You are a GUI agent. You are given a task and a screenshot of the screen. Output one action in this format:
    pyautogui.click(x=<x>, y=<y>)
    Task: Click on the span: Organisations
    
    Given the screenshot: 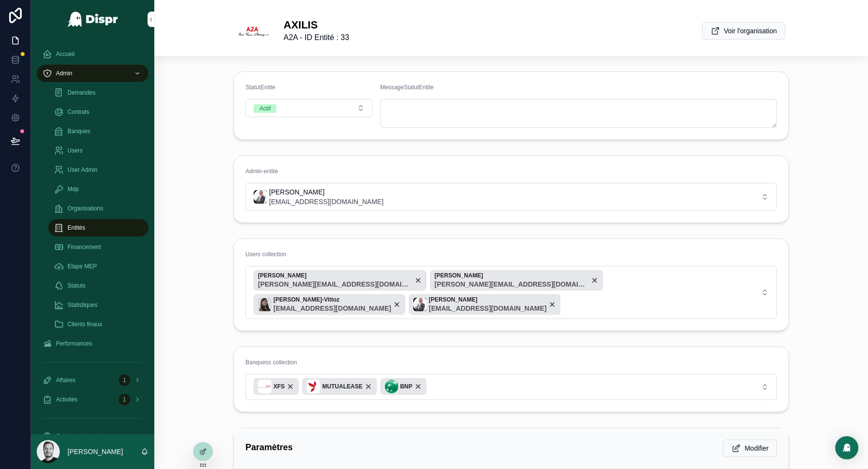 What is the action you would take?
    pyautogui.click(x=86, y=208)
    